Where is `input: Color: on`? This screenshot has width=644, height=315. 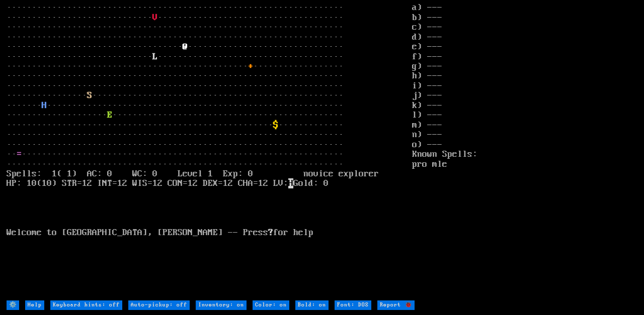
input: Color: on is located at coordinates (271, 305).